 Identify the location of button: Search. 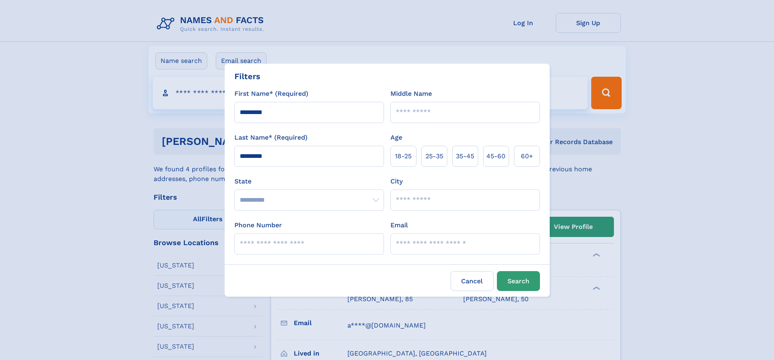
(518, 281).